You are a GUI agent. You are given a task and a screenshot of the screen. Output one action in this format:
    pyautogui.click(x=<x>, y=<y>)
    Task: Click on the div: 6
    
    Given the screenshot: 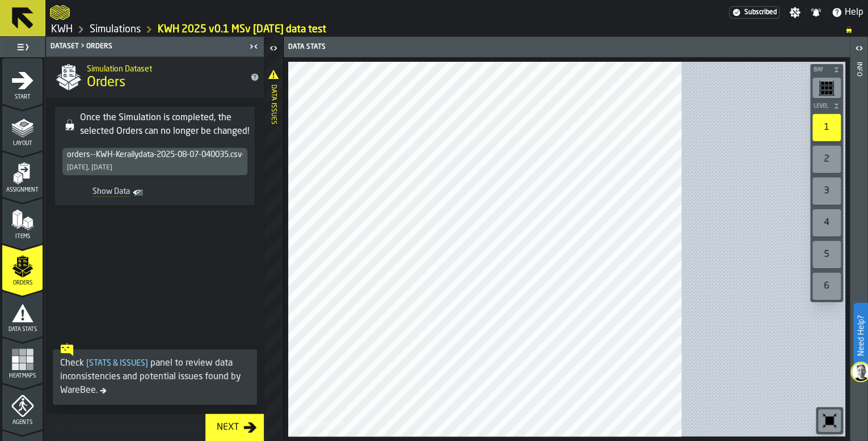 What is the action you would take?
    pyautogui.click(x=826, y=286)
    